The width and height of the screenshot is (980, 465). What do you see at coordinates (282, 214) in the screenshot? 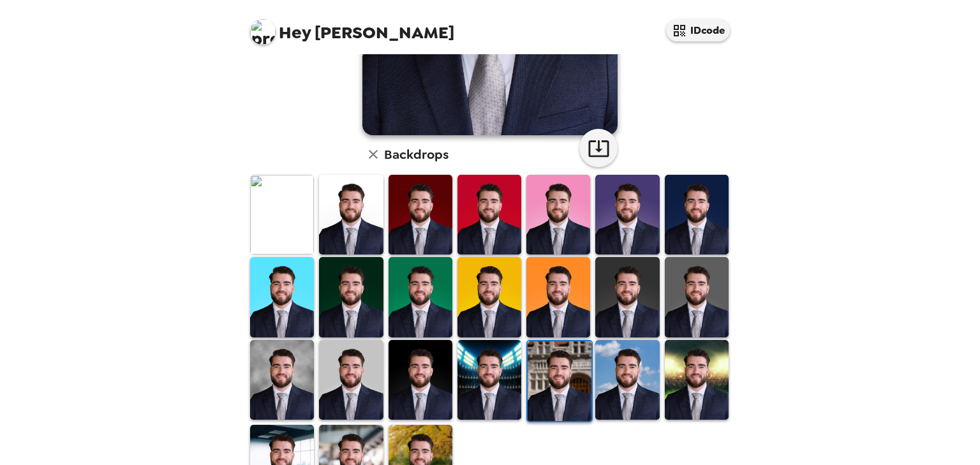
I see `img: Original` at bounding box center [282, 214].